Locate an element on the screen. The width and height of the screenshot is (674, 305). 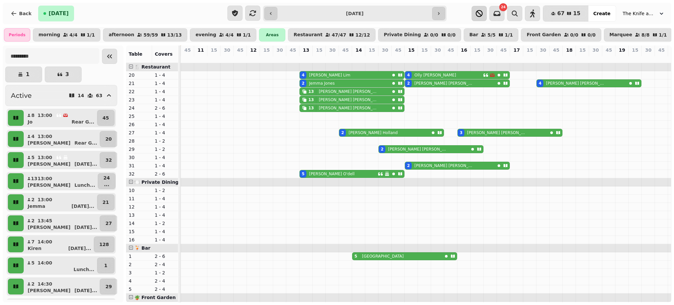
p: 10 is located at coordinates (139, 190).